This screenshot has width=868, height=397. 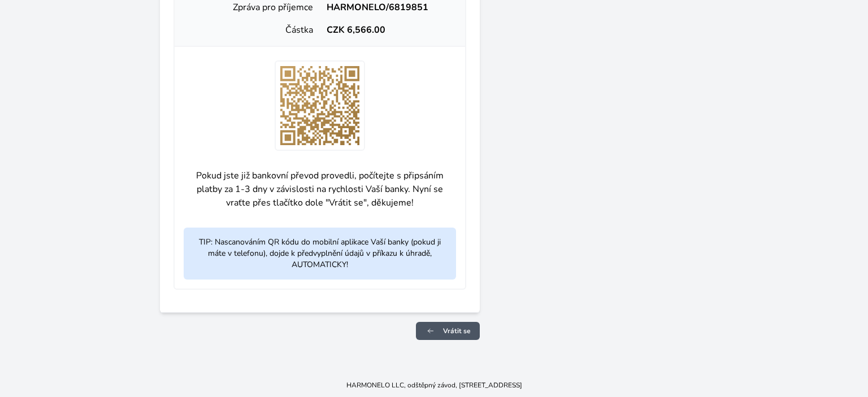 What do you see at coordinates (252, 30) in the screenshot?
I see `div: Částka` at bounding box center [252, 30].